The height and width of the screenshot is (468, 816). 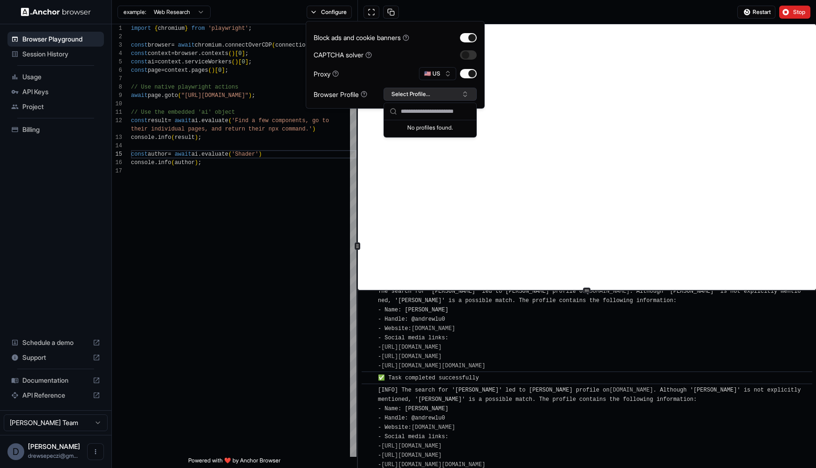 What do you see at coordinates (372, 12) in the screenshot?
I see `button: Open in full screen` at bounding box center [372, 12].